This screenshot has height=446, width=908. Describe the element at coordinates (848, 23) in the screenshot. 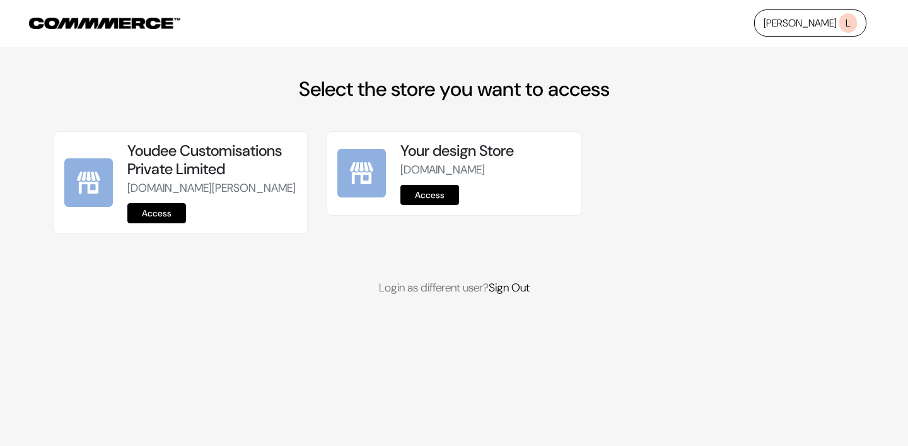

I see `span: L` at that location.